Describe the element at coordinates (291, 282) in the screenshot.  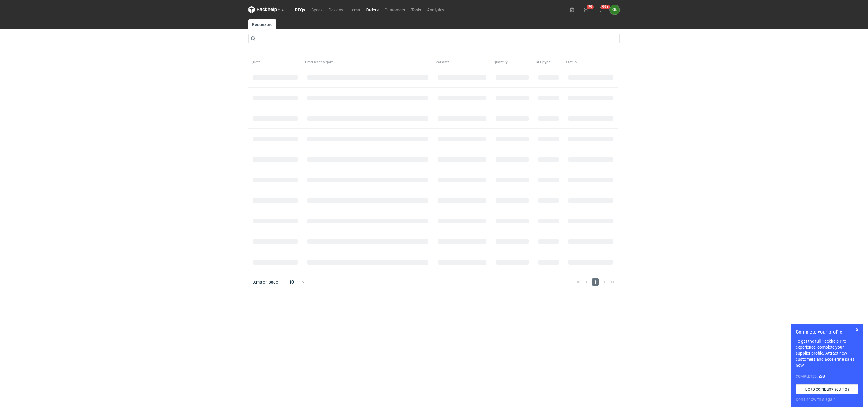
I see `div: 10` at that location.